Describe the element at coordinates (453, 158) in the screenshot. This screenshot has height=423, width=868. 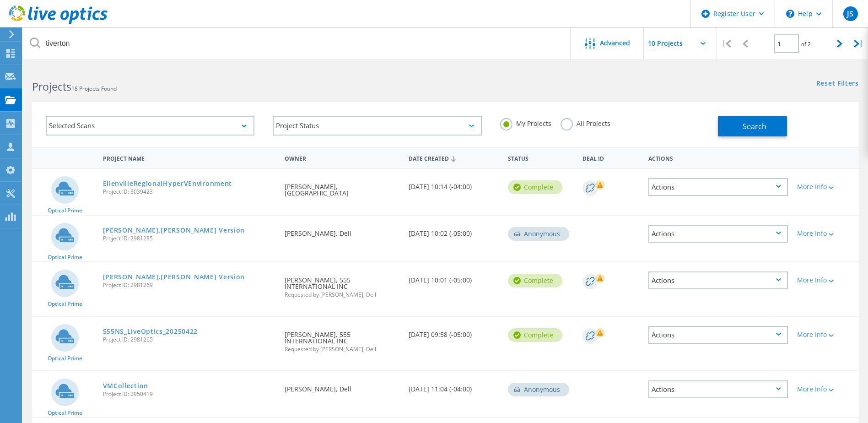
I see `div: Date Created` at that location.